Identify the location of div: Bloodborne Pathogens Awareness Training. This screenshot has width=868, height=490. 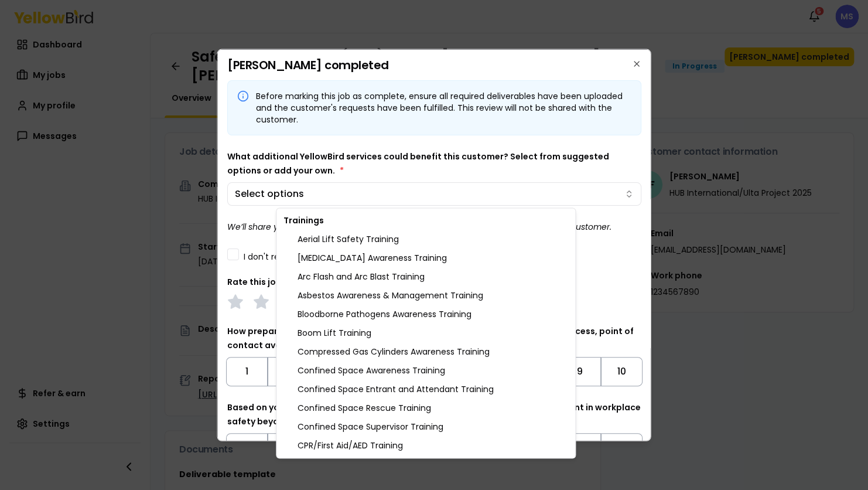
(426, 313).